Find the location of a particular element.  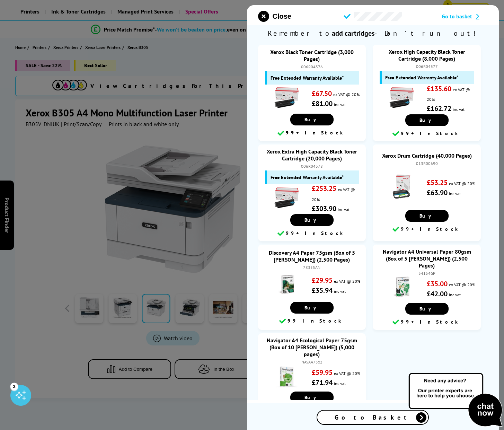

strong: £63.90 is located at coordinates (437, 192).